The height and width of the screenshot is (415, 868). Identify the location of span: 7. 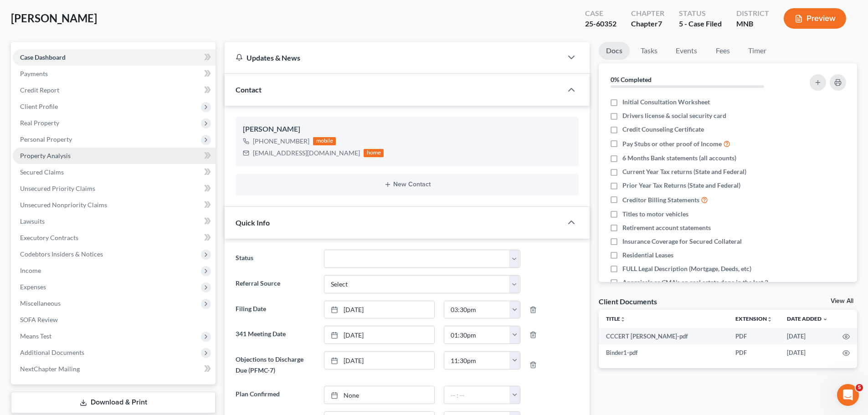
(659, 23).